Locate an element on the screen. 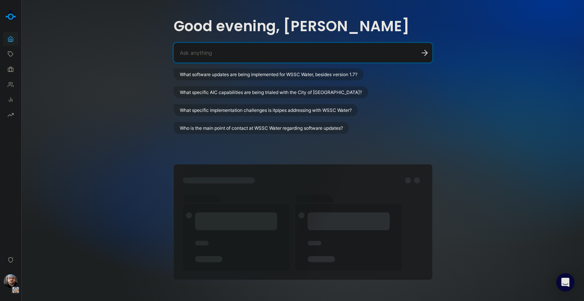  button: What specific implementation challenges is itpipes addressing with WSSC Water? is located at coordinates (266, 110).